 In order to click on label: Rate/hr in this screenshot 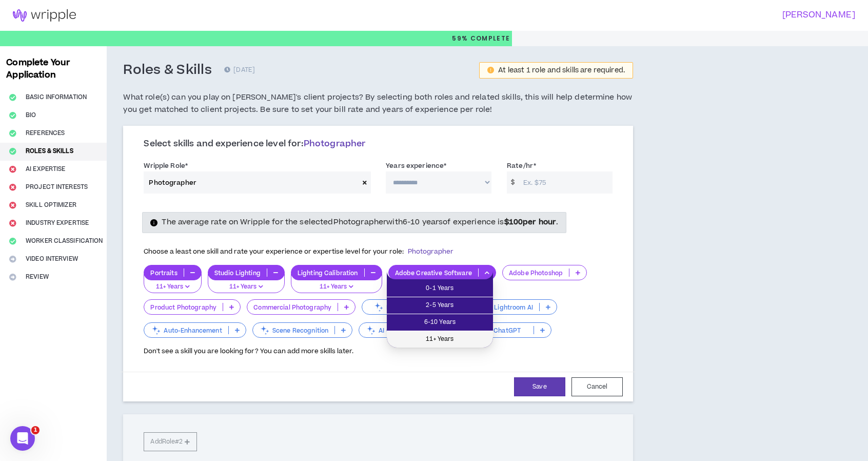, I will do `click(521, 166)`.